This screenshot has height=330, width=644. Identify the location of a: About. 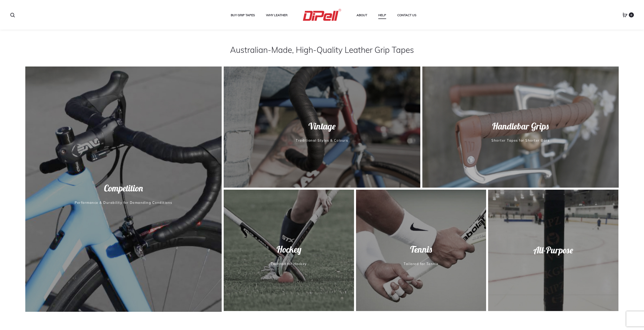
(362, 15).